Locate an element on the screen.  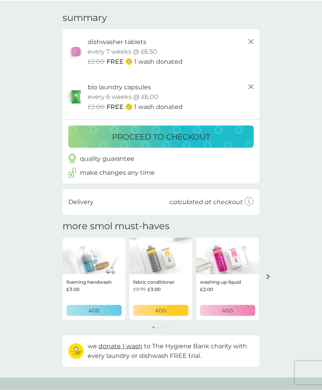
p: calculated at checkout is located at coordinates (206, 202).